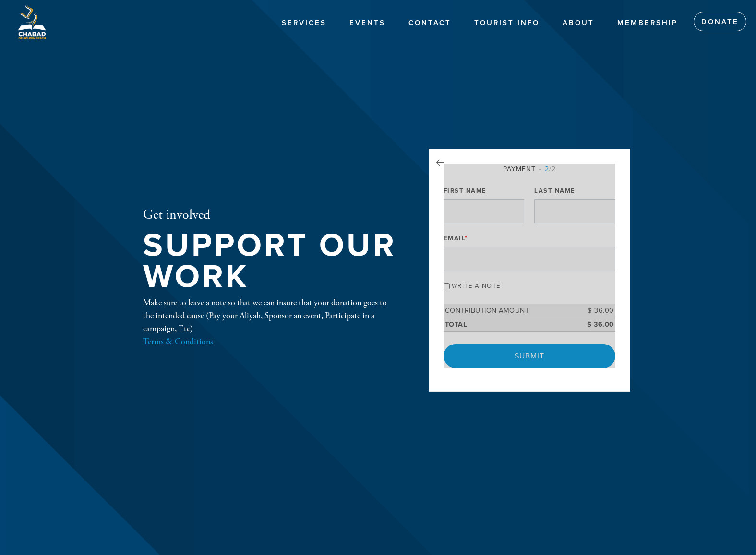 The height and width of the screenshot is (555, 756). What do you see at coordinates (304, 23) in the screenshot?
I see `a: Services` at bounding box center [304, 23].